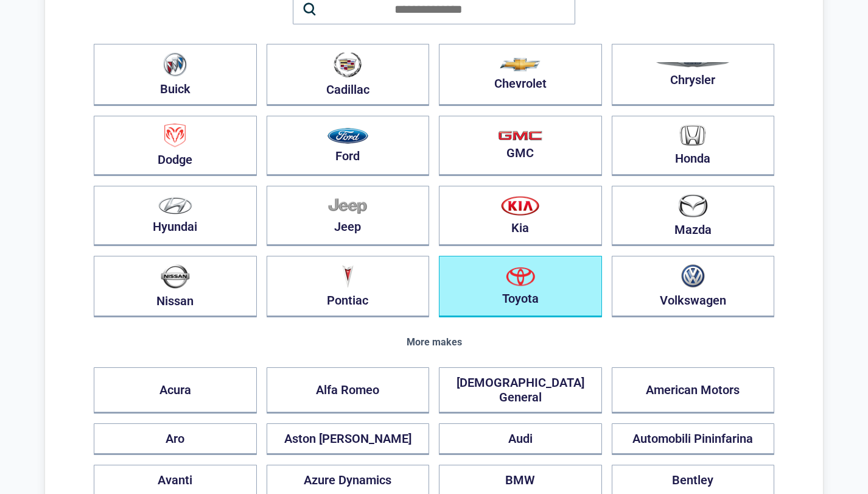  I want to click on button: Ford, so click(349, 145).